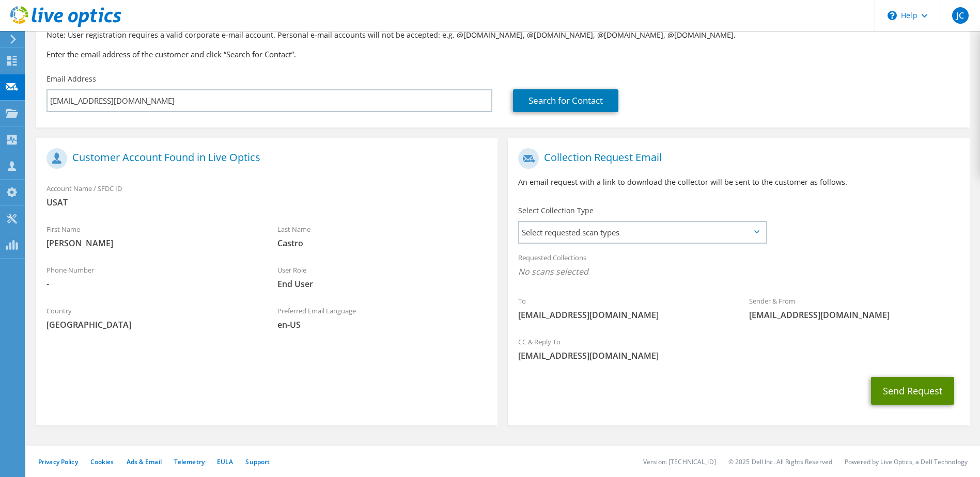 The width and height of the screenshot is (980, 477). Describe the element at coordinates (383, 317) in the screenshot. I see `div: Preferred Email Language` at that location.